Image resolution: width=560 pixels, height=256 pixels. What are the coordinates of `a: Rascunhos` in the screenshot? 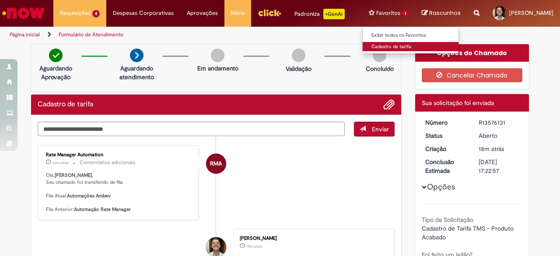 It's located at (441, 13).